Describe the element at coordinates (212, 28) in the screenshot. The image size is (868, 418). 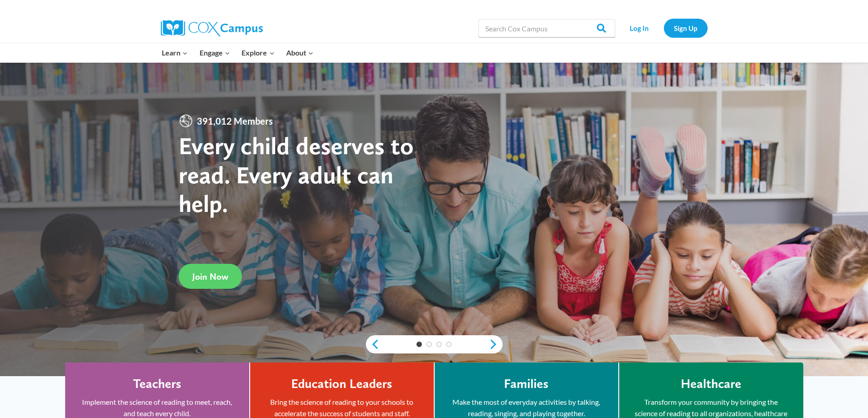
I see `img: Cox Campus` at that location.